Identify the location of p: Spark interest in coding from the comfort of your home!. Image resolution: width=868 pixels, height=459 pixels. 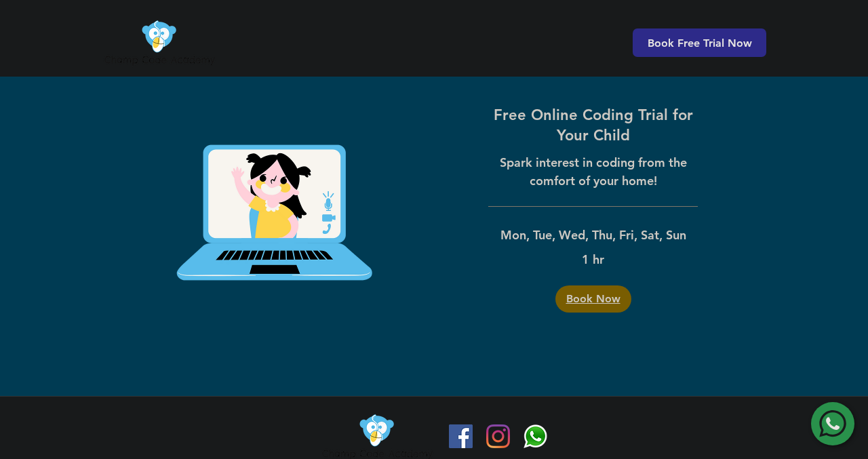
(593, 172).